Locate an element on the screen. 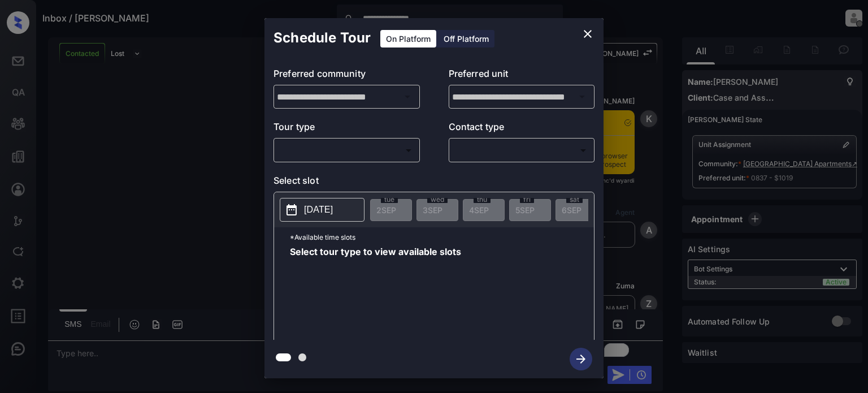  p: Tour type is located at coordinates (346, 129).